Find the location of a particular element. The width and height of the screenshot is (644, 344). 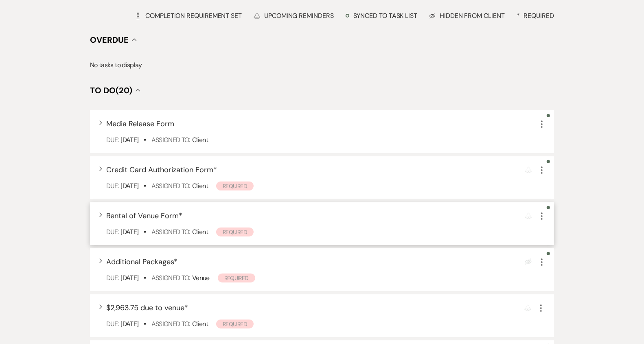

span: Media Release Form is located at coordinates (140, 124).